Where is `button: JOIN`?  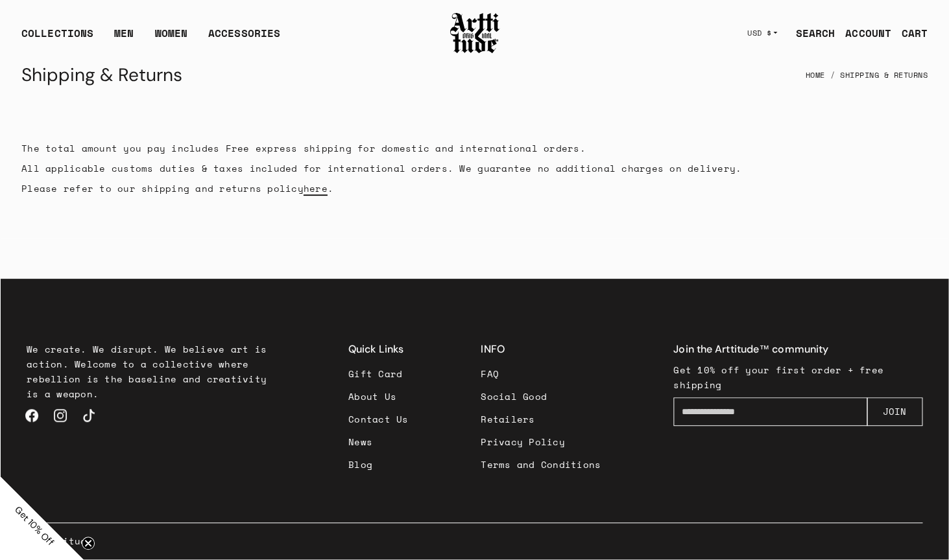
button: JOIN is located at coordinates (895, 412).